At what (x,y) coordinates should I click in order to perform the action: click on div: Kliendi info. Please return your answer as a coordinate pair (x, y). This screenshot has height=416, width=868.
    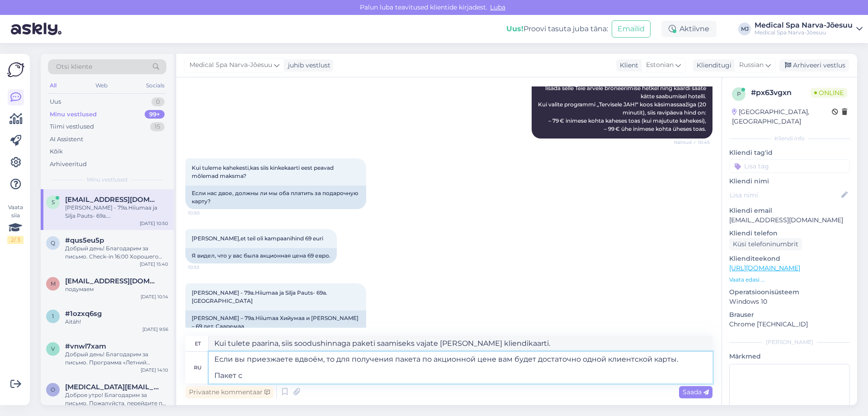
    Looking at the image, I should click on (790, 139).